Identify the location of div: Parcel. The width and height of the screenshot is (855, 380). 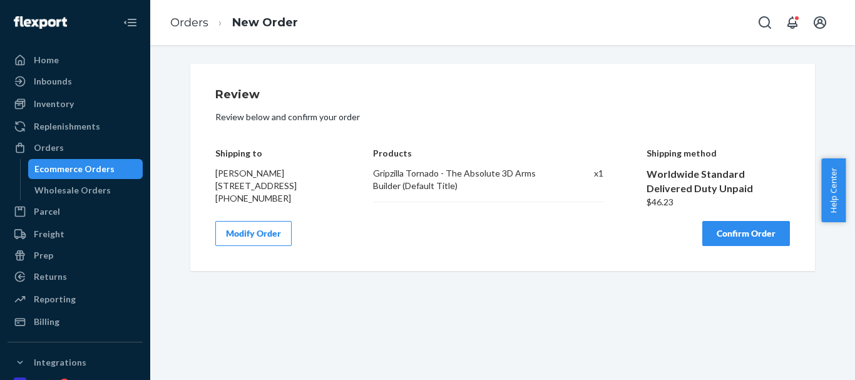
(47, 211).